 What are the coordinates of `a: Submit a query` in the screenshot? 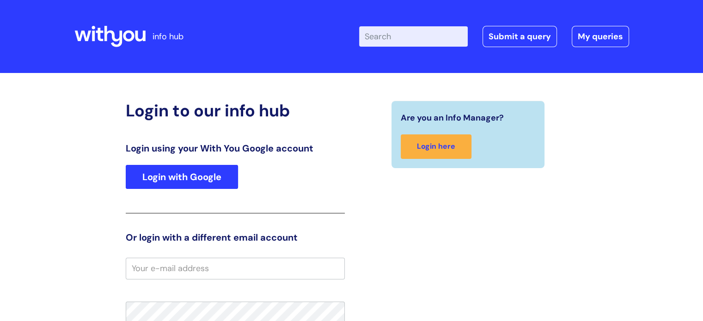 It's located at (519, 37).